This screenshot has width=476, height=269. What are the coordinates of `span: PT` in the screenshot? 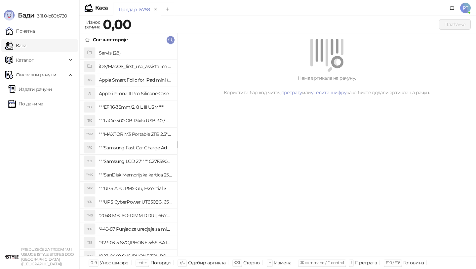 It's located at (466, 8).